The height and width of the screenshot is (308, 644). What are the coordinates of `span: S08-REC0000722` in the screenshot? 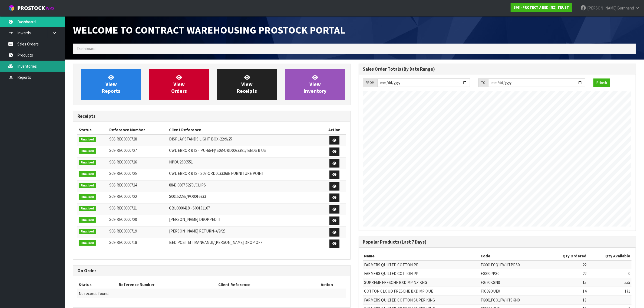 It's located at (123, 196).